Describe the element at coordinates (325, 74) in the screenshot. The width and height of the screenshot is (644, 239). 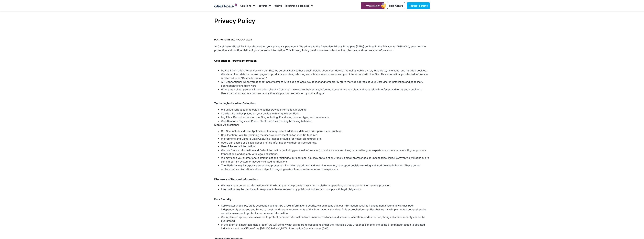
I see `span: Device Information: When you visit our Site, we automatically gather certain details about your d...` at that location.